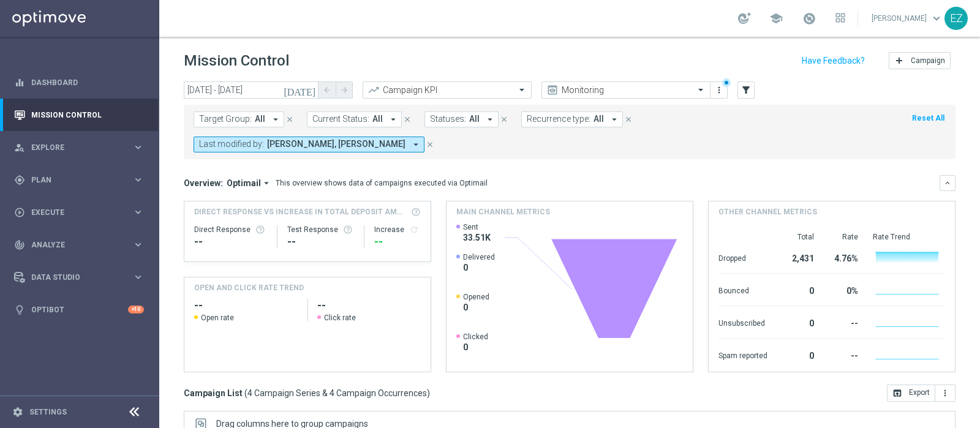 The width and height of the screenshot is (980, 428). What do you see at coordinates (337, 393) in the screenshot?
I see `span: 4 Campaign Series & 4 Campaign Occurrences` at bounding box center [337, 393].